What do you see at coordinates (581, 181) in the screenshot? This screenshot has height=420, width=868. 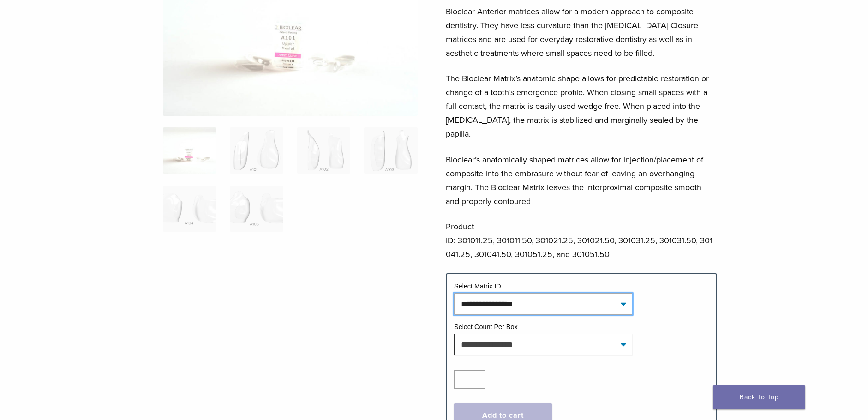 I see `p: Bioclear’s anatomically shaped matrices allow for injection/placement of composite into the embra...` at bounding box center [581, 181].